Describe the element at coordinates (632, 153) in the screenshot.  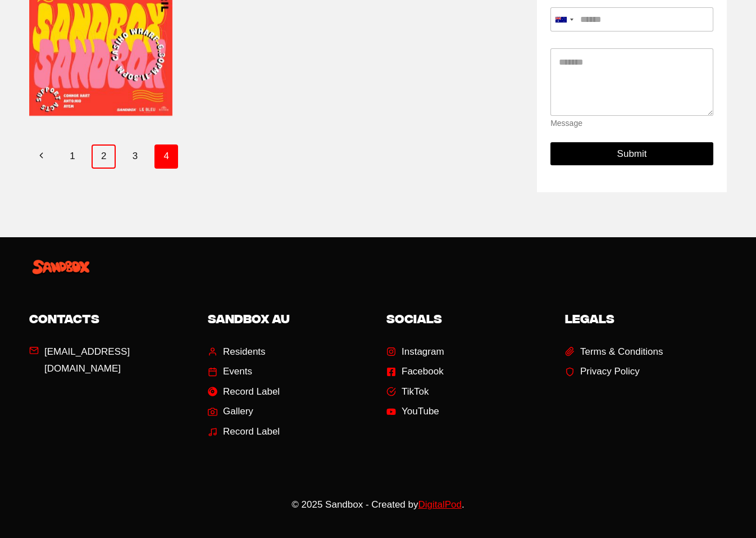
I see `button: Submit` at that location.